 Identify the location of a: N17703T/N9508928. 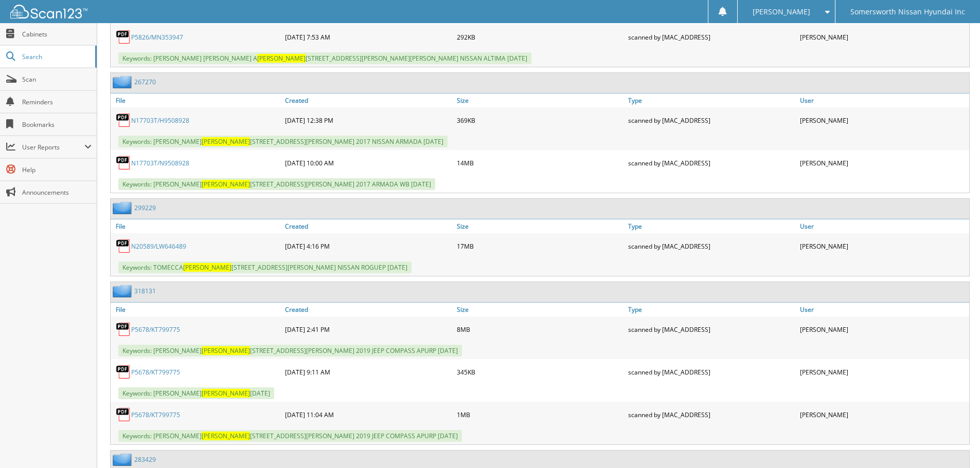
(160, 163).